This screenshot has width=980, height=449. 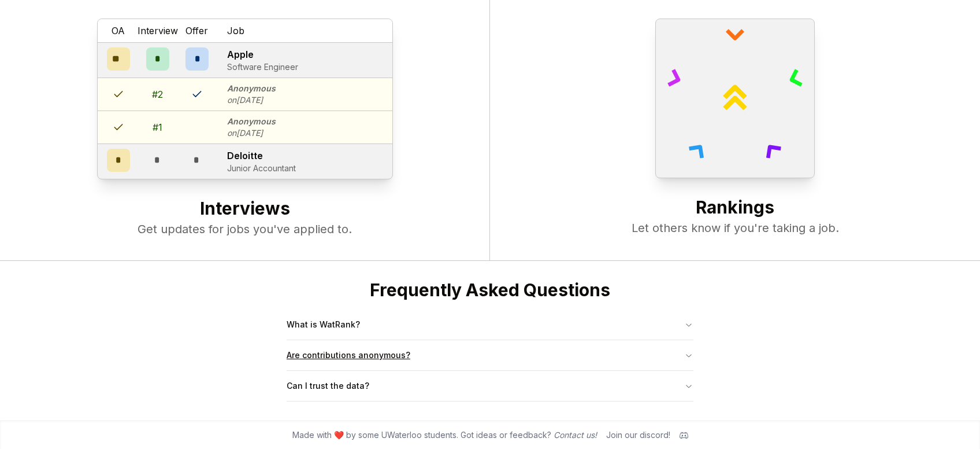 What do you see at coordinates (490, 324) in the screenshot?
I see `button: What is WatRank?` at bounding box center [490, 324].